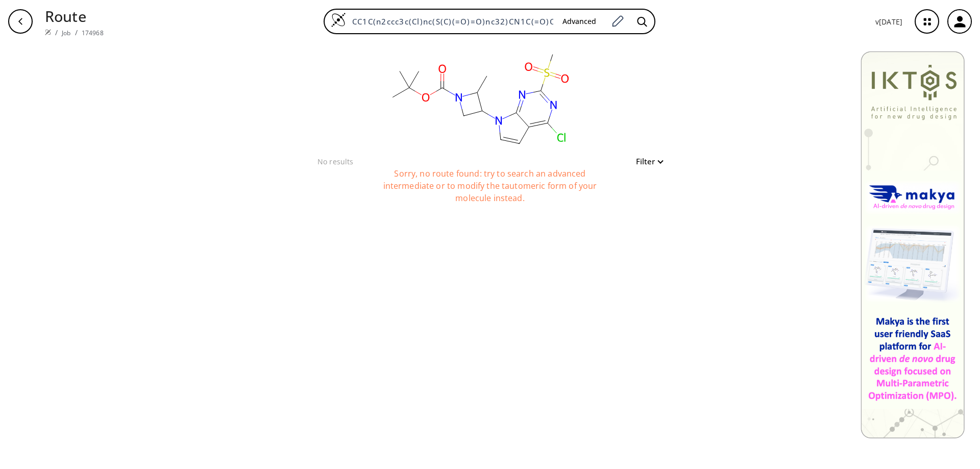 This screenshot has height=469, width=980. I want to click on button: Advanced, so click(580, 21).